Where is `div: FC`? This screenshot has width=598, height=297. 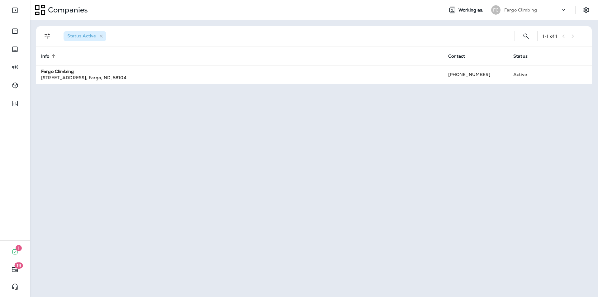 div: FC is located at coordinates (496, 10).